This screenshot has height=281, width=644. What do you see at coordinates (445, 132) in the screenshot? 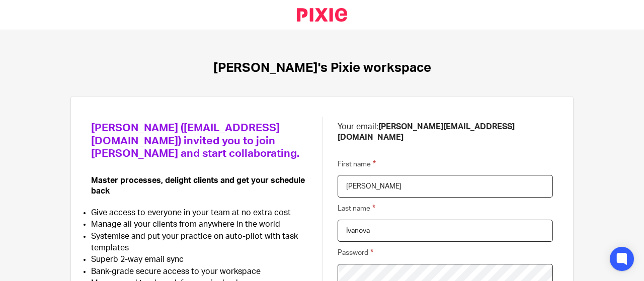
I see `p: Your email:` at bounding box center [445, 132].